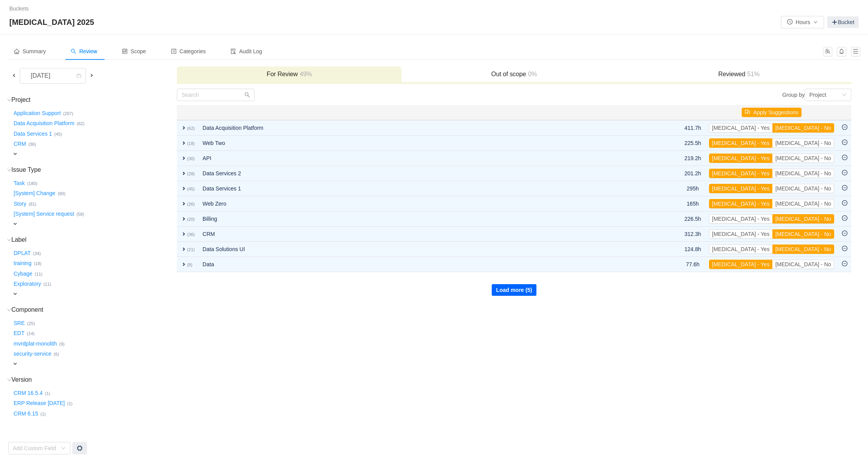 The width and height of the screenshot is (868, 475). What do you see at coordinates (514, 290) in the screenshot?
I see `button: Load more (5)` at bounding box center [514, 290].